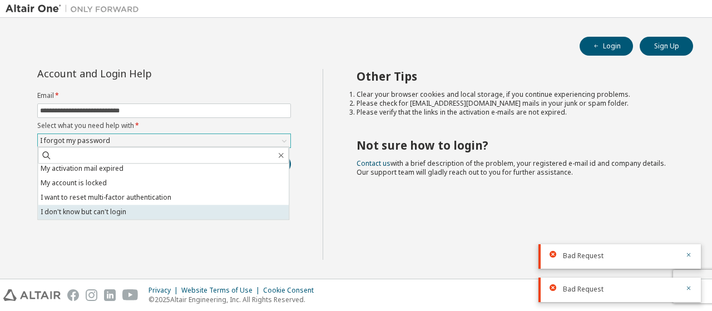 This screenshot has width=712, height=311. What do you see at coordinates (73, 295) in the screenshot?
I see `img: facebook.svg` at bounding box center [73, 295].